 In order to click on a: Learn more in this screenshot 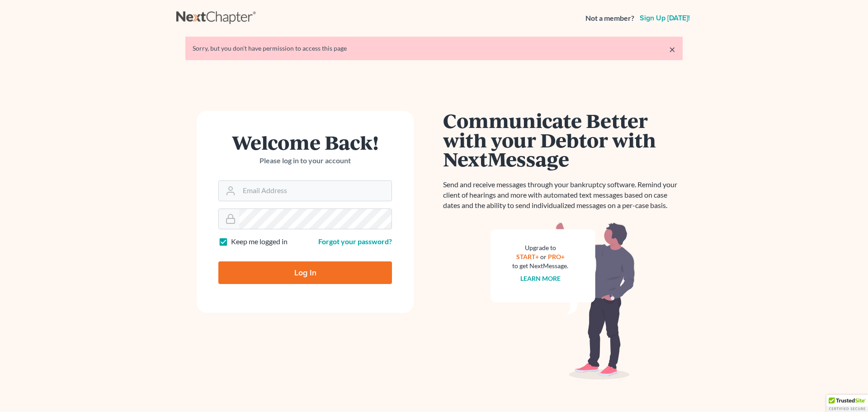, I will do `click(540, 277)`.